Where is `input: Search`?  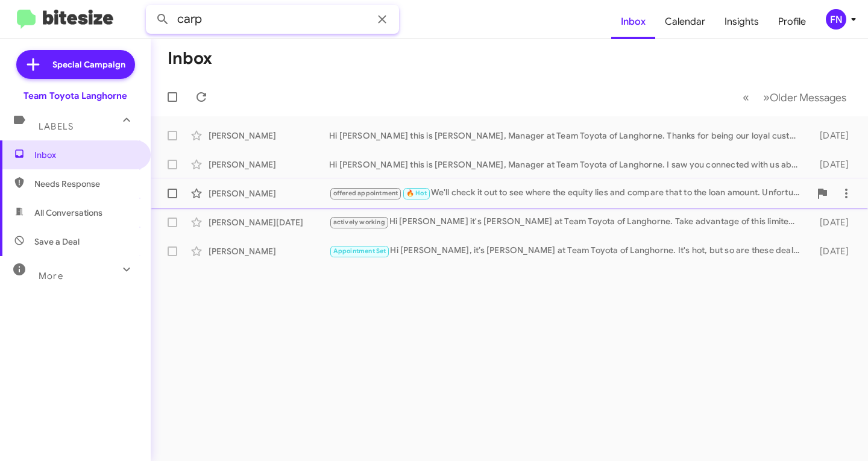 input: Search is located at coordinates (272, 19).